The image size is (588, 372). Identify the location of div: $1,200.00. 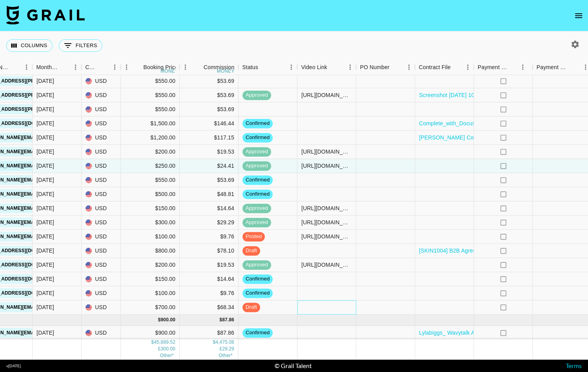
(151, 138).